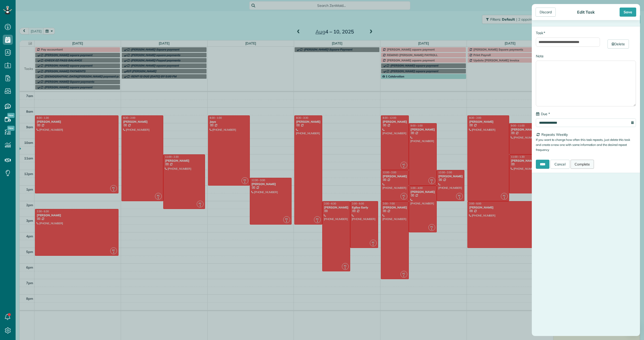 The height and width of the screenshot is (340, 644). Describe the element at coordinates (583, 145) in the screenshot. I see `small: If you want to change how often this task repeats, just delete this task and create a new one wit...` at that location.